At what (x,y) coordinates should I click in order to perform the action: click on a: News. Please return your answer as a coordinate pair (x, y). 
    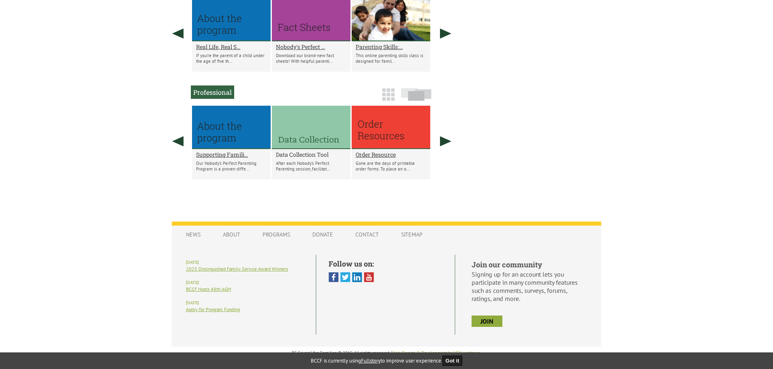
    Looking at the image, I should click on (193, 235).